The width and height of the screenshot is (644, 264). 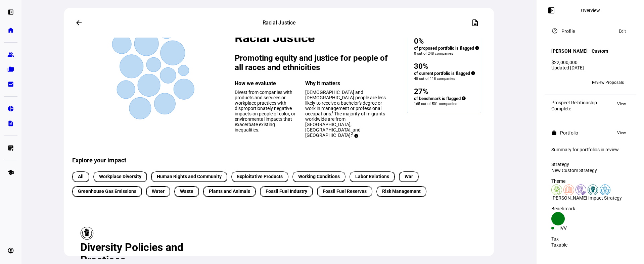 What do you see at coordinates (556, 82) in the screenshot?
I see `span: KK` at bounding box center [556, 82].